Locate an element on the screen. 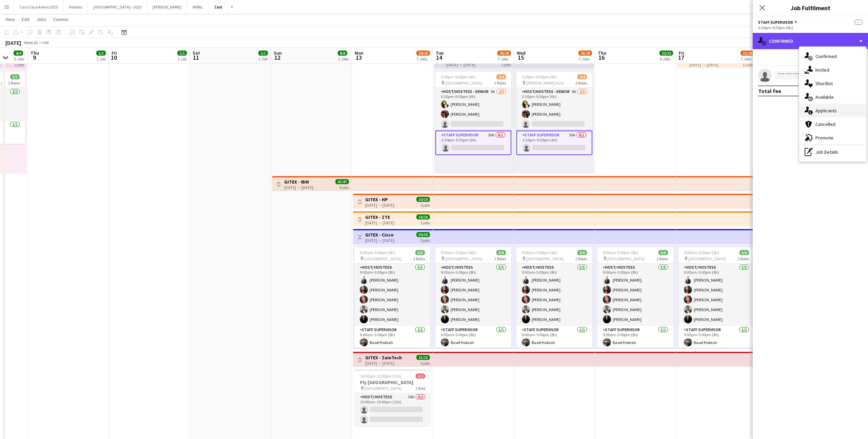 Image resolution: width=868 pixels, height=439 pixels. a: Edit is located at coordinates (25, 19).